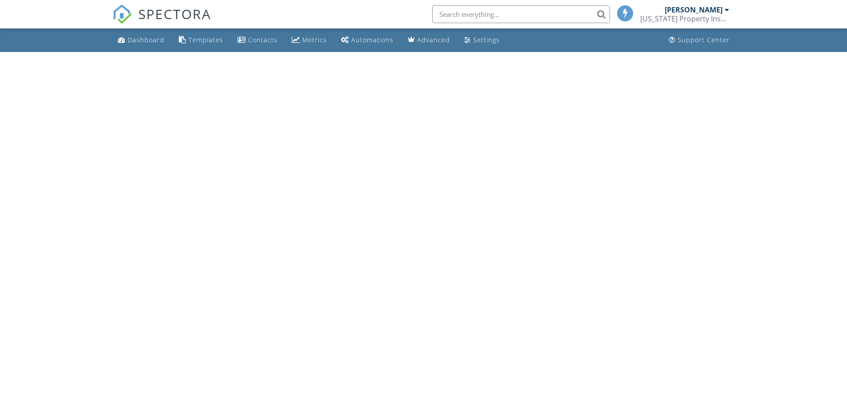  What do you see at coordinates (309, 40) in the screenshot?
I see `a: Metrics` at bounding box center [309, 40].